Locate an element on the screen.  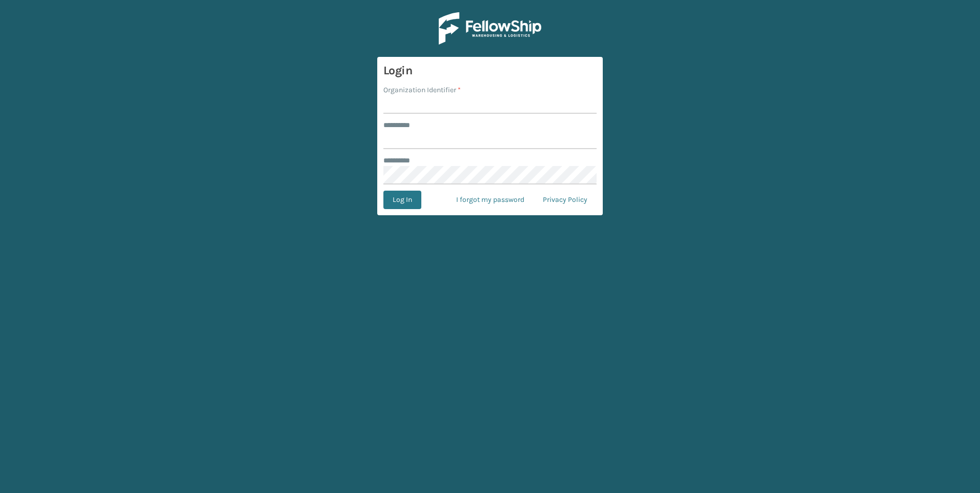
button: Log In is located at coordinates (403, 200).